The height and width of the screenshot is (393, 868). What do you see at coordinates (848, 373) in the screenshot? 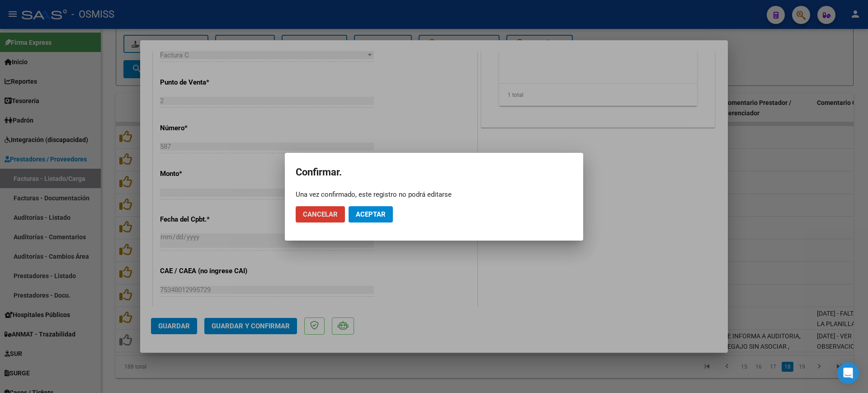
I see `div: Open Intercom Messenger` at bounding box center [848, 373].